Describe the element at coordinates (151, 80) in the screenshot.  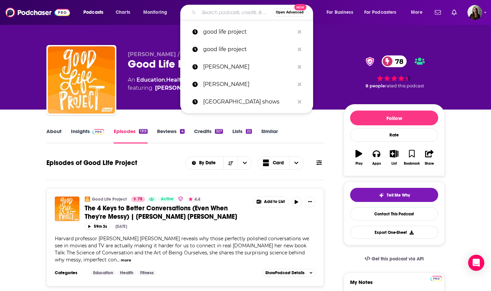
I see `a: Education` at that location.